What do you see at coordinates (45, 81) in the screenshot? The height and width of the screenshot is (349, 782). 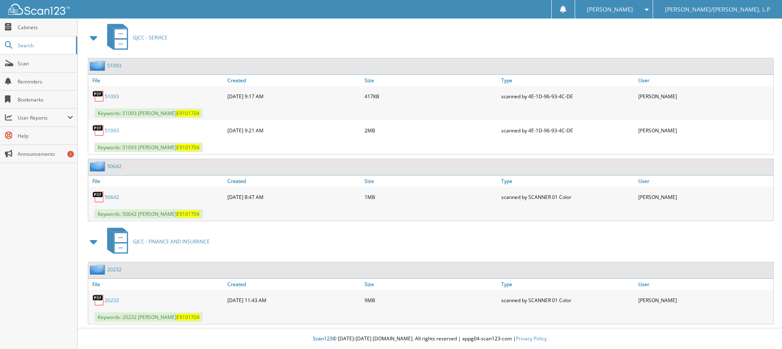 I see `span: Reminders` at bounding box center [45, 81].